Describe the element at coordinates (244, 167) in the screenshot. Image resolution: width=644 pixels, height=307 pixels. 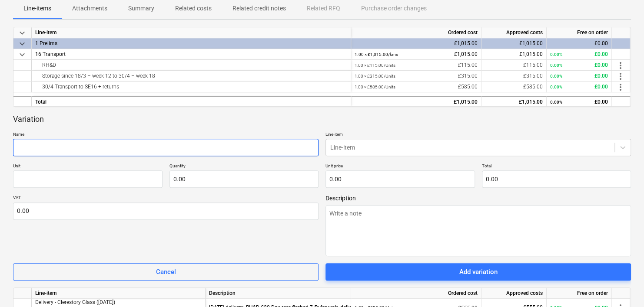
I see `p: Quantity` at that location.